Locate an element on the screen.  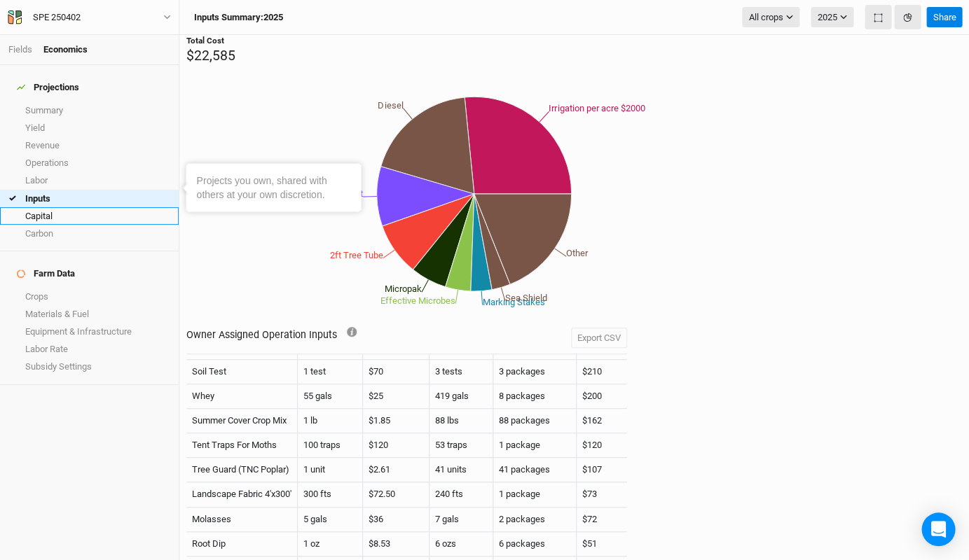
span: $22,585 is located at coordinates (211, 55).